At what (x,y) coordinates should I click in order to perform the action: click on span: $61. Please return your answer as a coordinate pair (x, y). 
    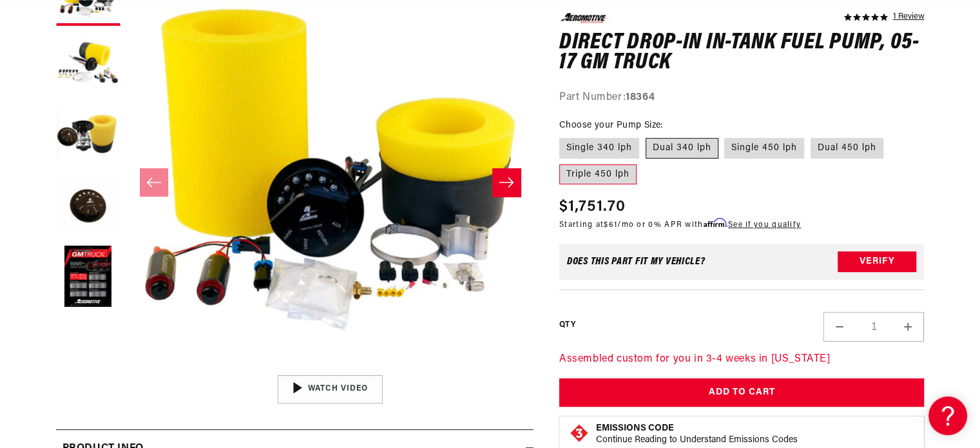
    Looking at the image, I should click on (610, 224).